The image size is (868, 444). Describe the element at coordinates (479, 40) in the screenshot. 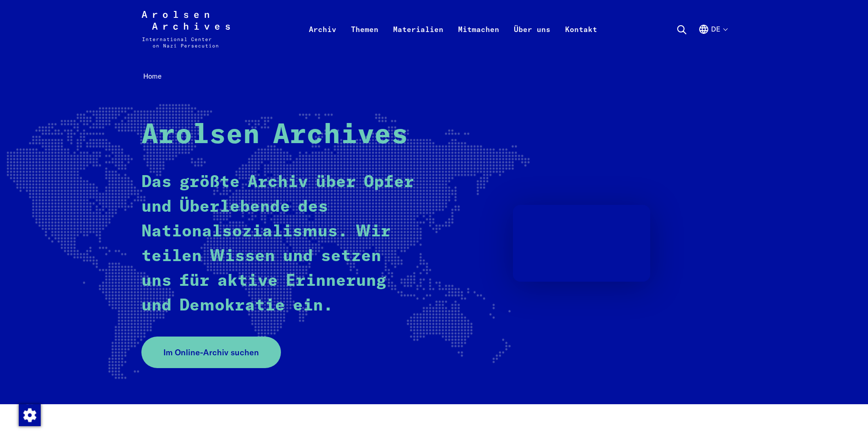

I see `a: Mitmachen` at that location.